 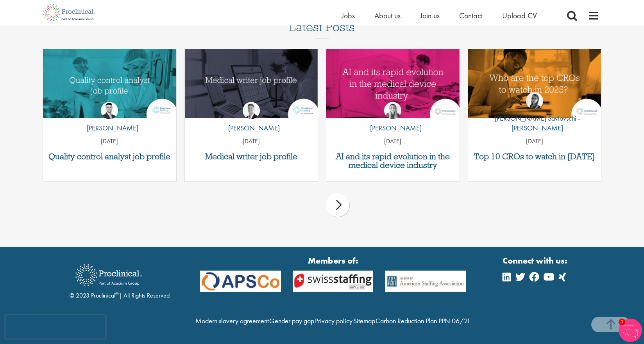 What do you see at coordinates (333, 260) in the screenshot?
I see `strong: Members of:` at bounding box center [333, 260].